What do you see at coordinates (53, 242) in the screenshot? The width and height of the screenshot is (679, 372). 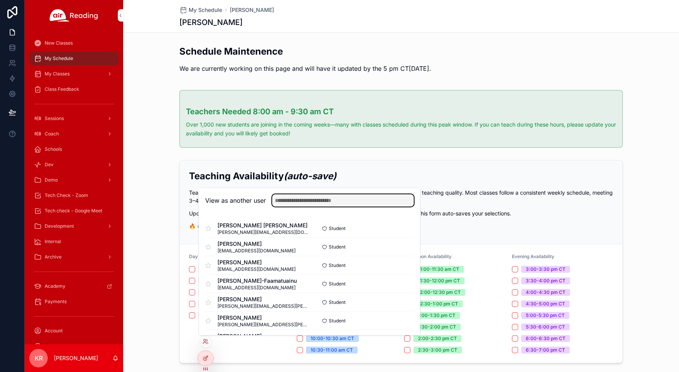 I see `span: Internal` at bounding box center [53, 242].